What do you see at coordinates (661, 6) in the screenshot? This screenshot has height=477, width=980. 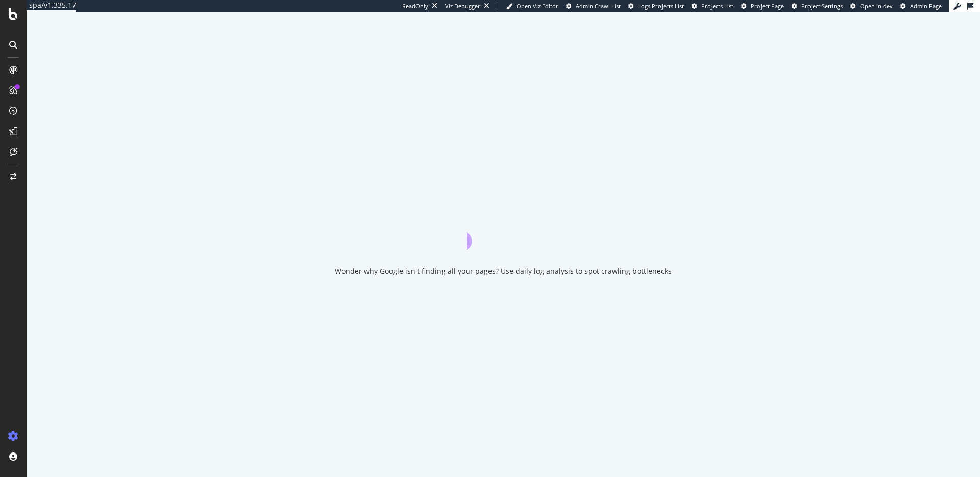 I see `span: Logs Projects List` at bounding box center [661, 6].